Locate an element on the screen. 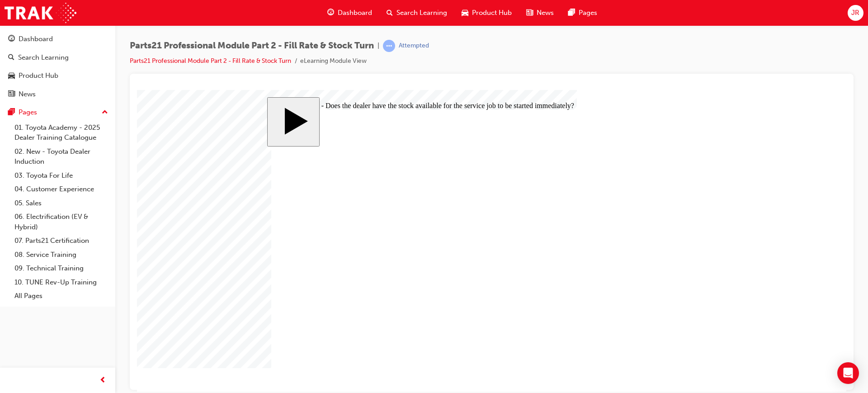 This screenshot has width=868, height=393. button: Start is located at coordinates (156, 32).